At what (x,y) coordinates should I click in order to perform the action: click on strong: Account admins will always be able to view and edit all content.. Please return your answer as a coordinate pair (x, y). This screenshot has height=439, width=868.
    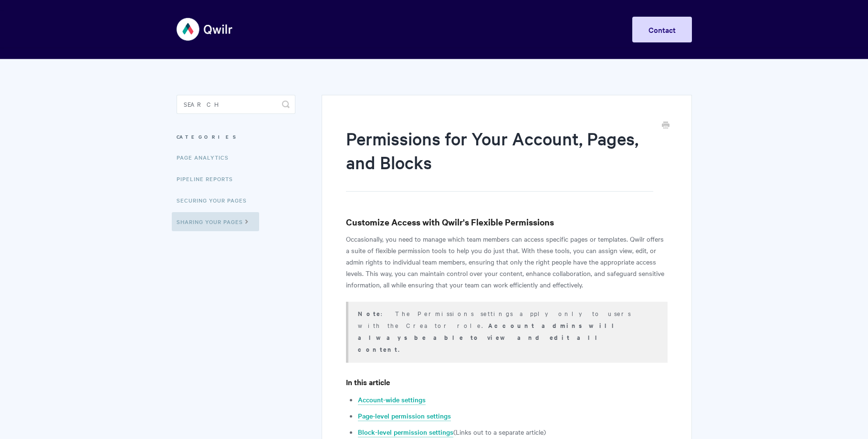
    Looking at the image, I should click on (489, 337).